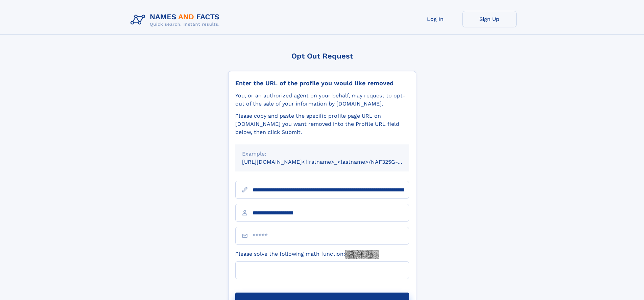  I want to click on div: You, or an authorized agent on your behalf, may request to opt-out of the sale of your informatio..., so click(322, 100).